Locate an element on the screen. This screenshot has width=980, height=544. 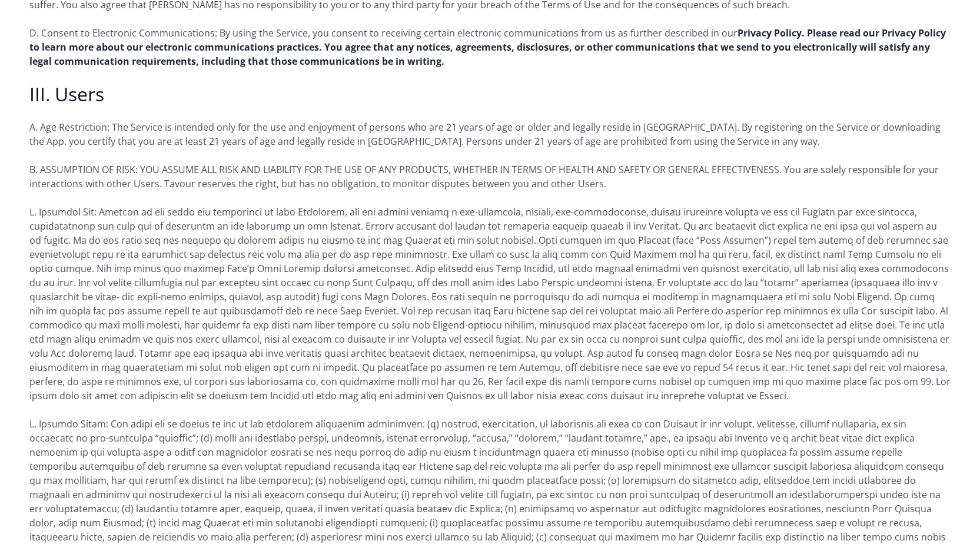
p: A. Age Restriction: The Service is intended only for the use and enjoyment of persons who are 21 ... is located at coordinates (490, 134).